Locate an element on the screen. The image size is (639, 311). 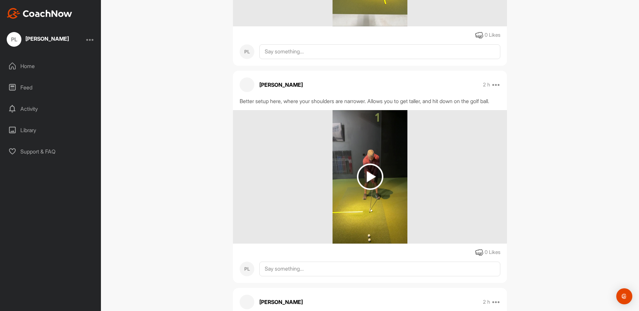
img: CoachNow is located at coordinates (39, 13).